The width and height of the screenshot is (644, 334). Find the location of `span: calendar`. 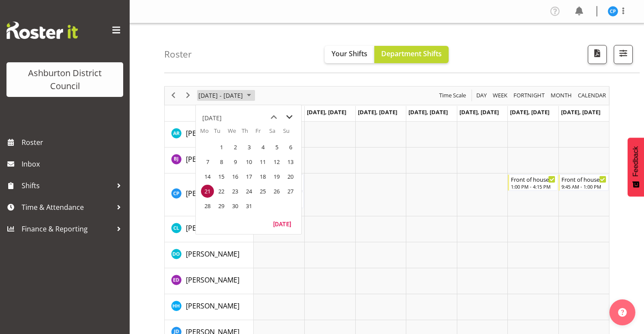

span: calendar is located at coordinates (592, 95).